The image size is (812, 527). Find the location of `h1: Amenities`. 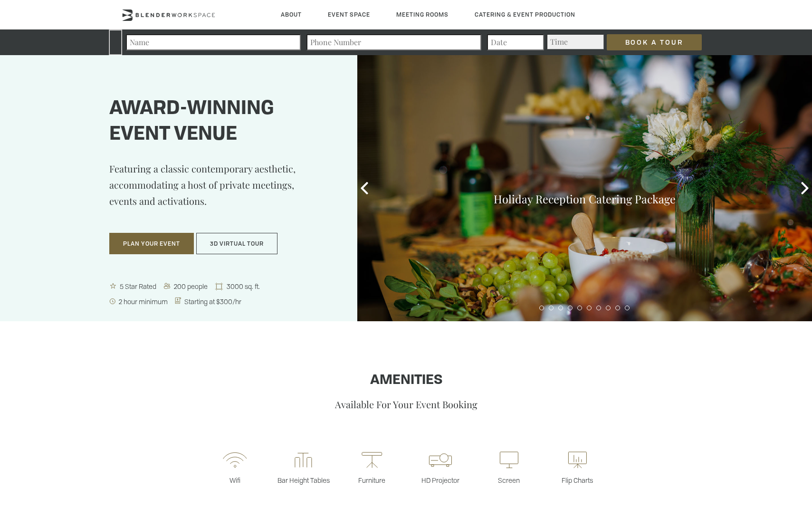

h1: Amenities is located at coordinates (407, 380).